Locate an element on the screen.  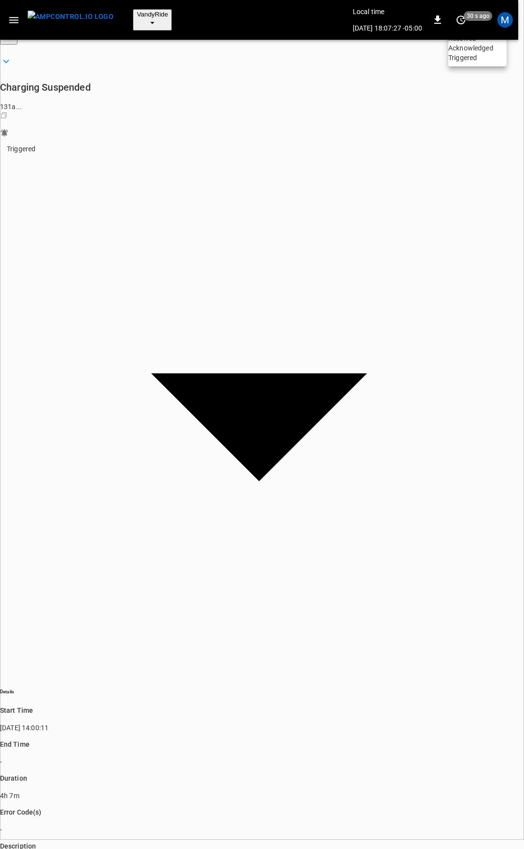
button: set refresh interval is located at coordinates (461, 20).